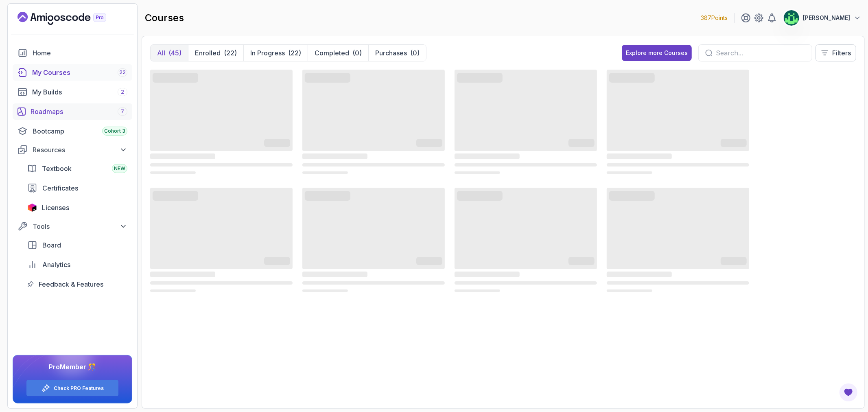  I want to click on span: 7, so click(123, 111).